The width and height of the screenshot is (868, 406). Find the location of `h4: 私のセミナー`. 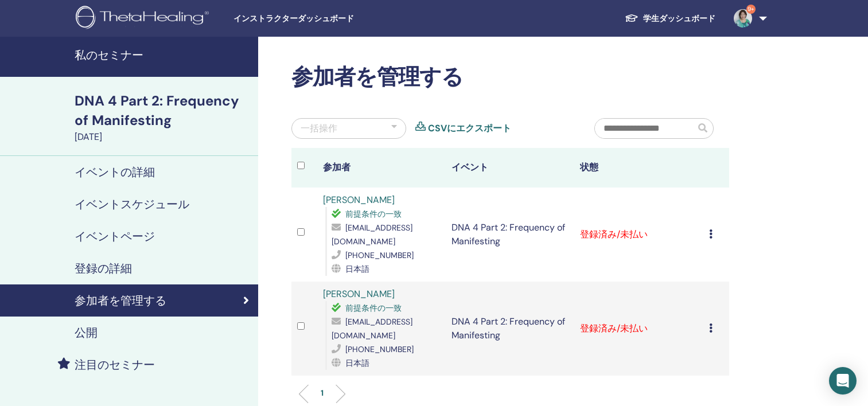

h4: 私のセミナー is located at coordinates (163, 55).